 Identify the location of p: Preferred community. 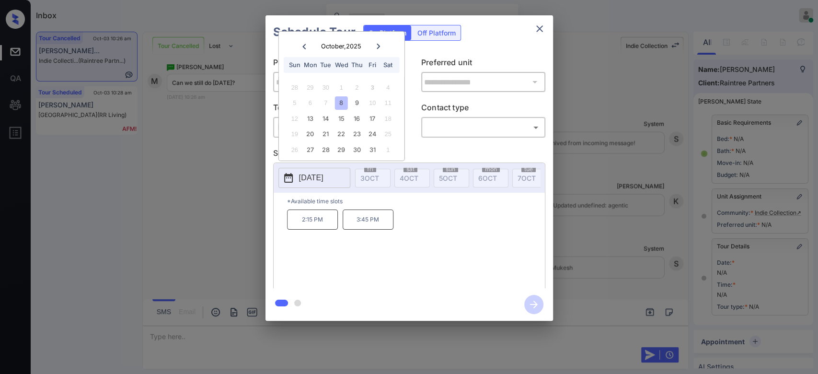
(335, 64).